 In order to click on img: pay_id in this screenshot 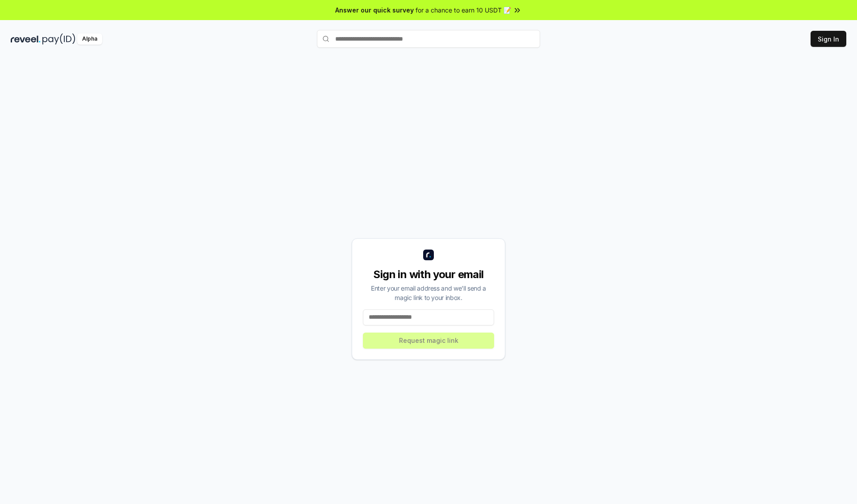, I will do `click(59, 39)`.